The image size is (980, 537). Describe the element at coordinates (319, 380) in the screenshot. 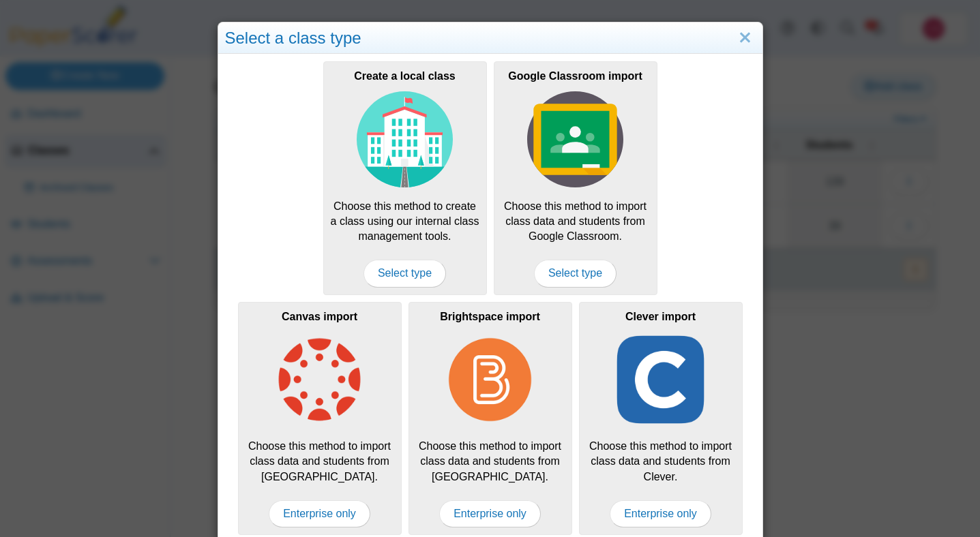

I see `img: class-type-canvas.png` at that location.